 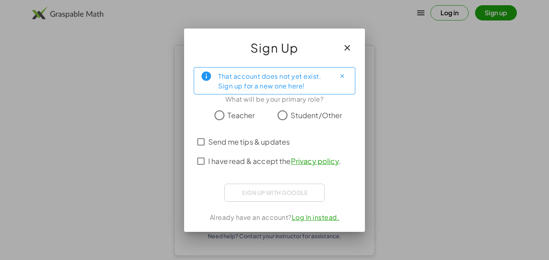 What do you see at coordinates (316, 115) in the screenshot?
I see `span: Student/Other` at bounding box center [316, 115].